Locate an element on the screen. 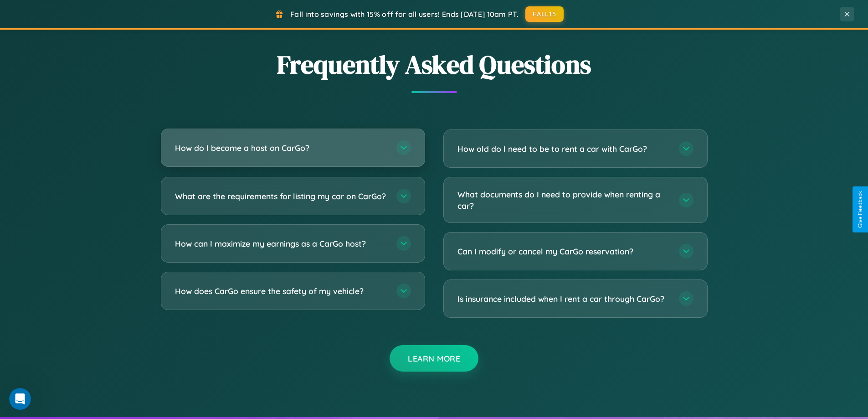 The height and width of the screenshot is (419, 868). h3: How do I become a host on CarGo? is located at coordinates (281, 148).